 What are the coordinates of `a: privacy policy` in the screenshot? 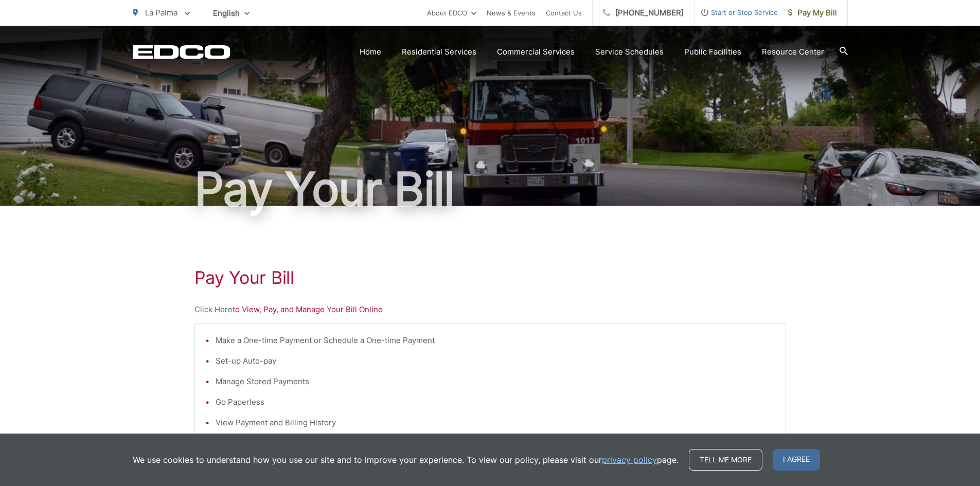 It's located at (629, 460).